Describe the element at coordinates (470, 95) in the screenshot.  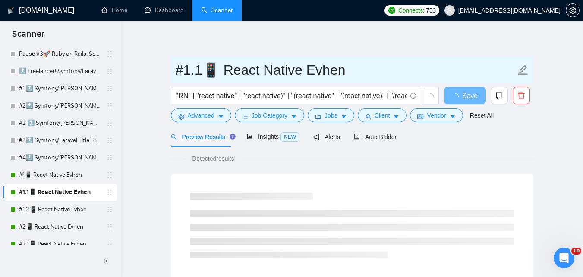
I see `span: Save` at that location.